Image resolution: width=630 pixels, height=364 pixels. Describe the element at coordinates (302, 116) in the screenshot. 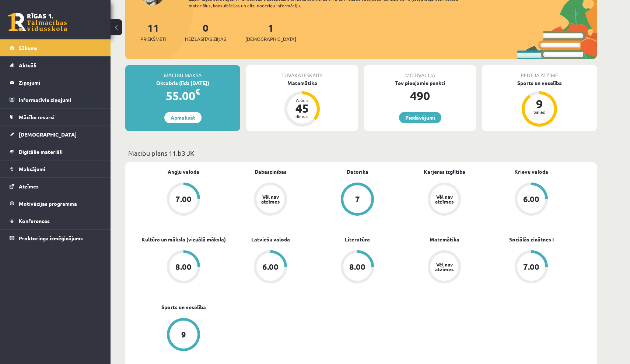

I see `div: dienas` at that location.